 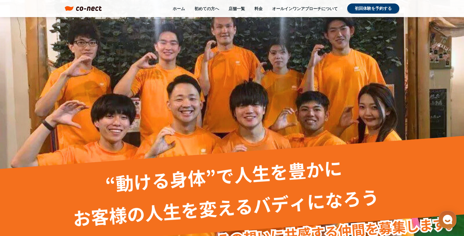 What do you see at coordinates (305, 9) in the screenshot?
I see `a: オールインワンアプローチについて` at bounding box center [305, 9].